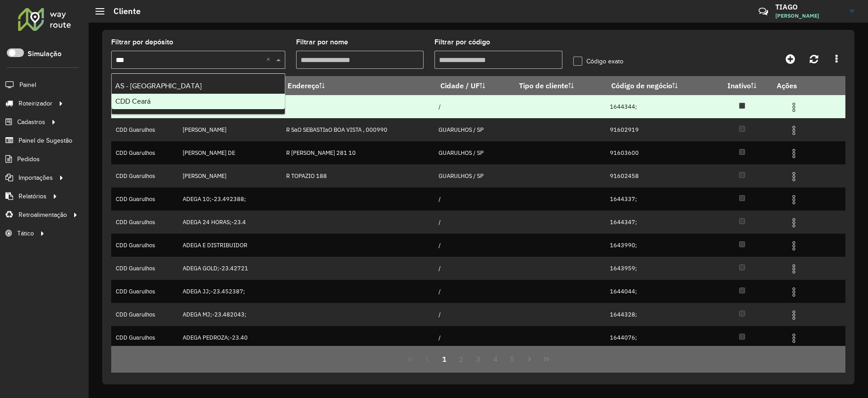  What do you see at coordinates (598, 61) in the screenshot?
I see `label: Código exato` at bounding box center [598, 61].